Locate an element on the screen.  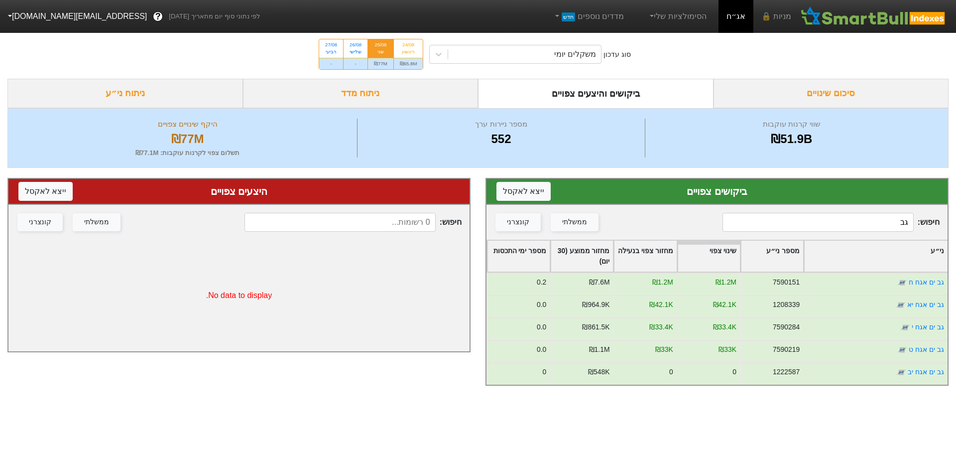
a: גב ים אגח יא is located at coordinates (926, 304).